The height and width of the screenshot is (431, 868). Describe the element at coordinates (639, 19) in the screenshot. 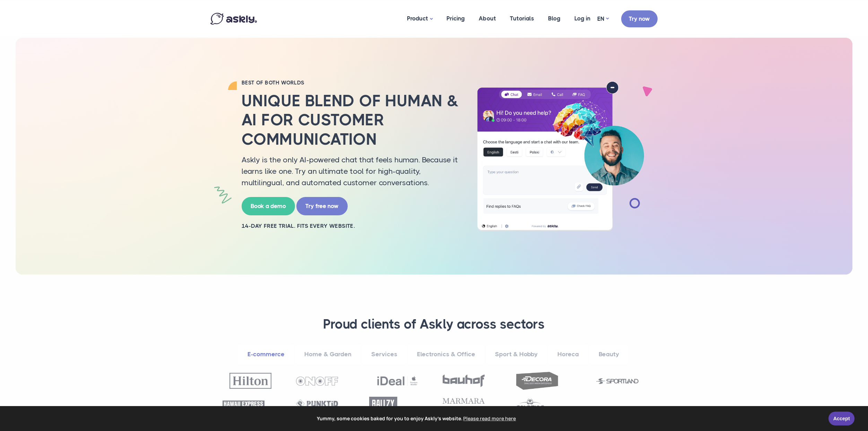

I see `a: Try now` at that location.